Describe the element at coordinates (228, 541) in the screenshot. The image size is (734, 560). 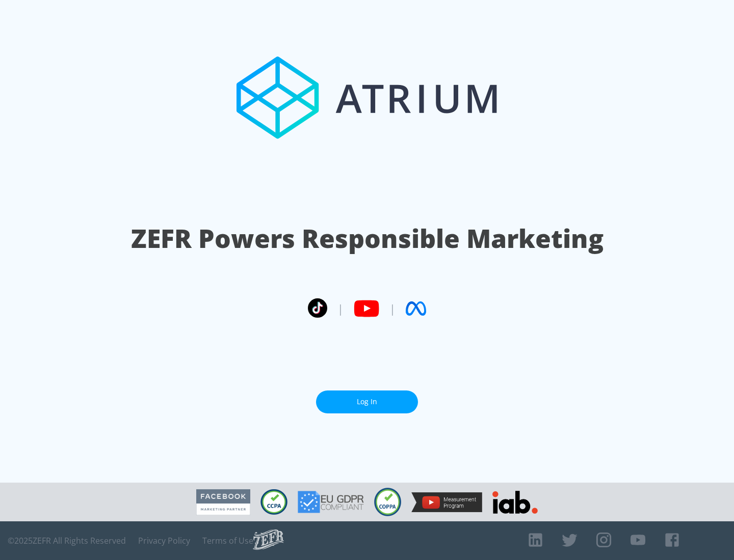
I see `a: Terms of Use` at that location.